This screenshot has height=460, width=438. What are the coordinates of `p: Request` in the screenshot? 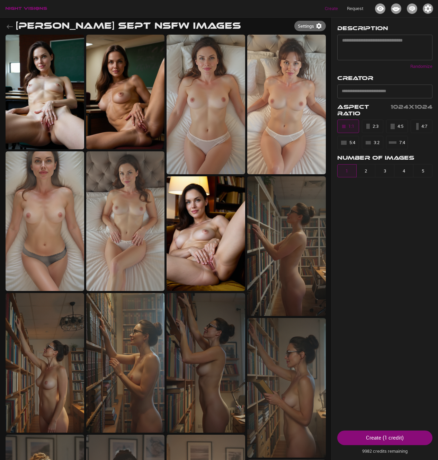 It's located at (355, 9).